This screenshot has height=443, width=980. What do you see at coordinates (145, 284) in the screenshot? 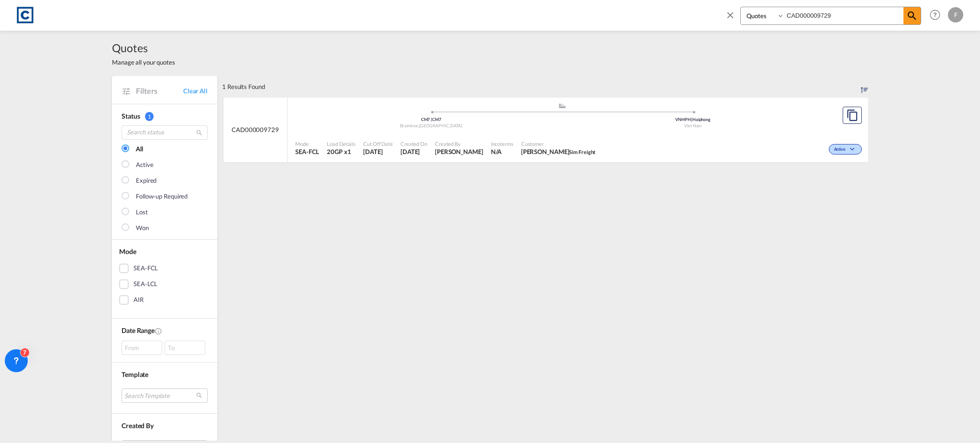
I see `div: SEA-LCL` at bounding box center [145, 284].